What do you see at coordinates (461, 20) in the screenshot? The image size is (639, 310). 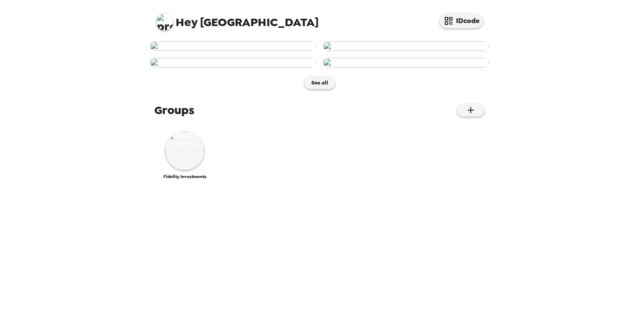 I see `button: IDcode` at bounding box center [461, 20].